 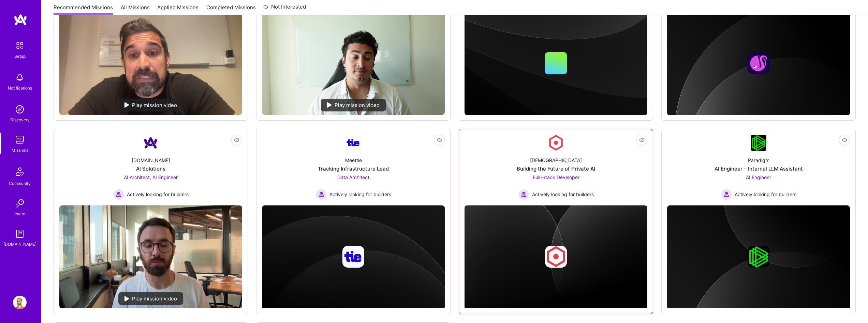 I want to click on a: Recommended Missions, so click(x=83, y=9).